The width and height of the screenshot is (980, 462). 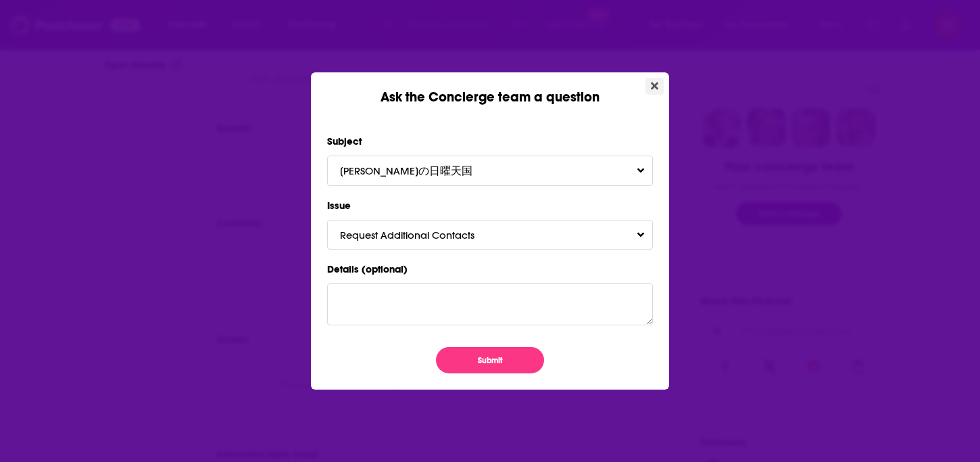 I want to click on button: Submit, so click(x=490, y=360).